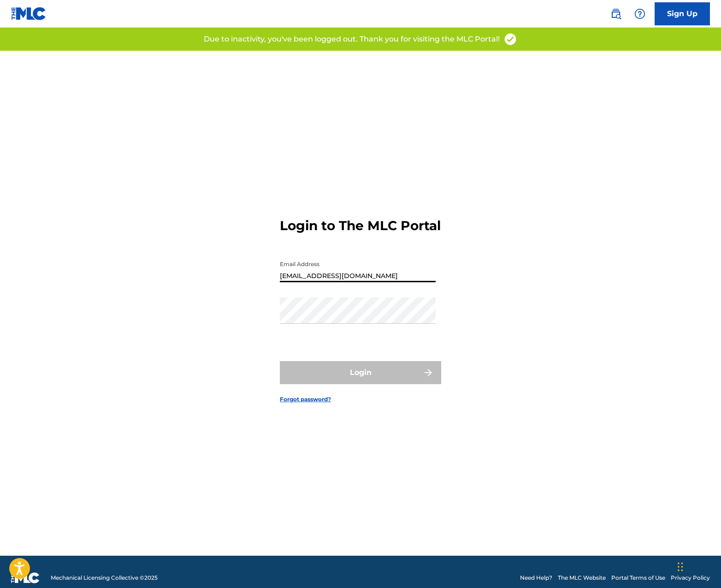  I want to click on a: Public Search, so click(616, 14).